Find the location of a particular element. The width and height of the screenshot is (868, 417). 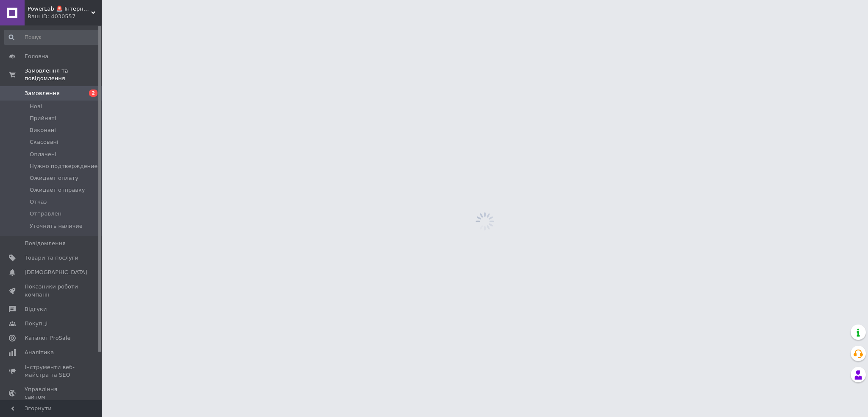

span: Головна is located at coordinates (37, 57).